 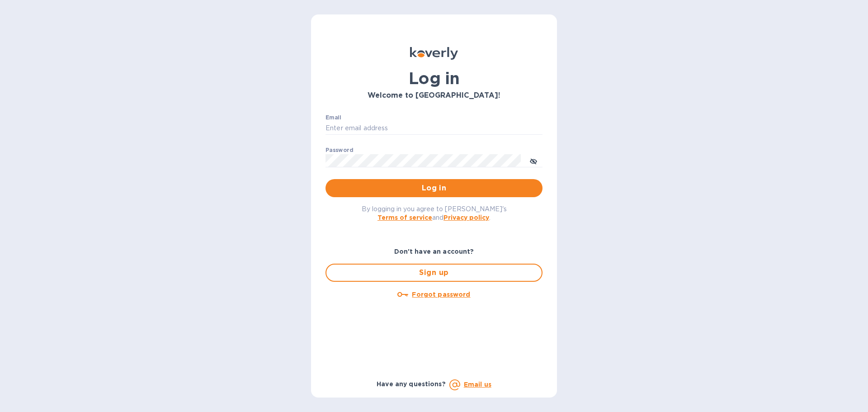 What do you see at coordinates (478, 384) in the screenshot?
I see `b: Email us` at bounding box center [478, 384].